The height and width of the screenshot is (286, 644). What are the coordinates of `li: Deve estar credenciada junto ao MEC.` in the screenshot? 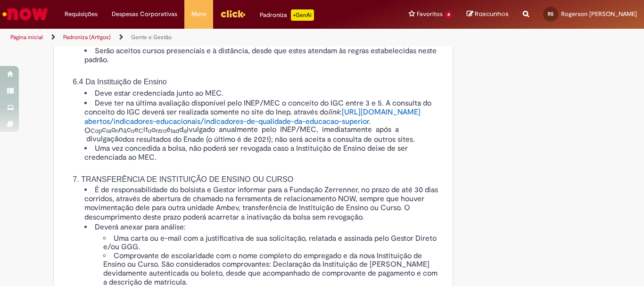 It's located at (263, 93).